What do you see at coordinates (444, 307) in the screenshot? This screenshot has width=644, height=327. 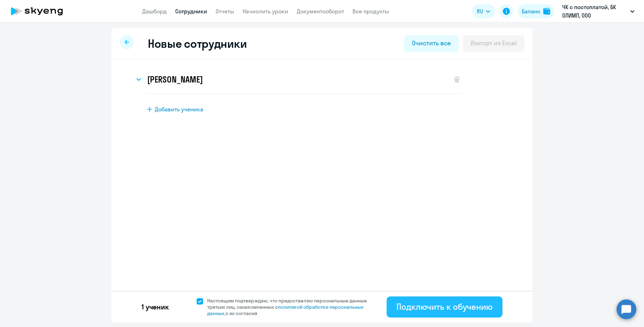 I see `div: Подключить к обучению` at bounding box center [444, 307].